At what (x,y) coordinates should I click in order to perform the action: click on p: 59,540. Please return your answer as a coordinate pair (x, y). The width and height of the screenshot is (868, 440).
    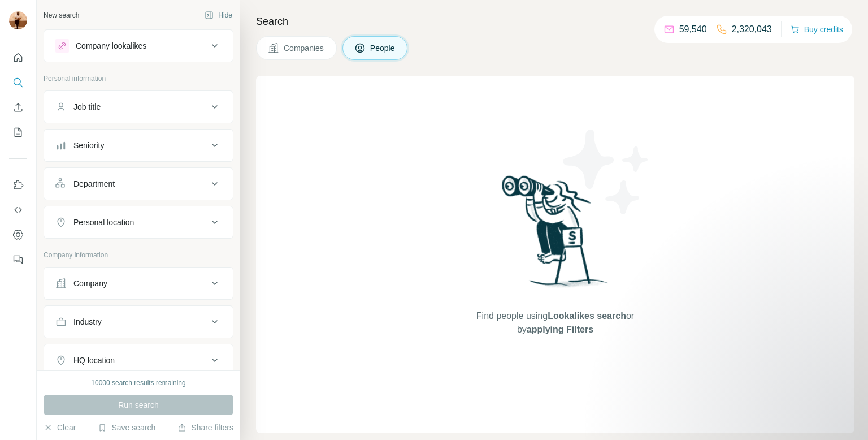
    Looking at the image, I should click on (693, 29).